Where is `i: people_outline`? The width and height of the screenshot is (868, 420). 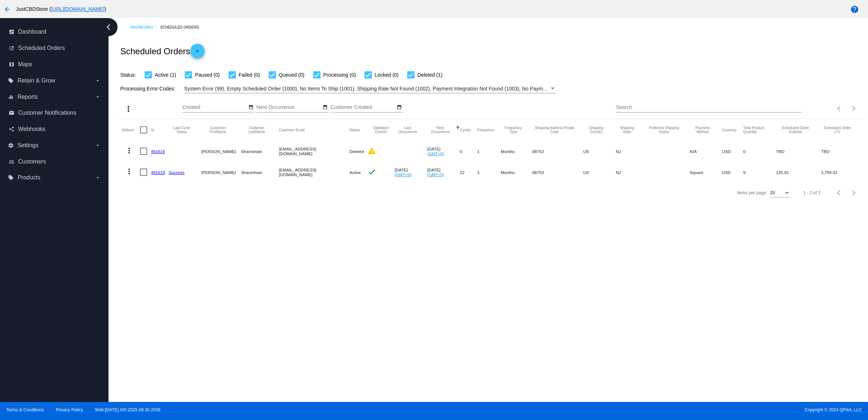
i: people_outline is located at coordinates (12, 162).